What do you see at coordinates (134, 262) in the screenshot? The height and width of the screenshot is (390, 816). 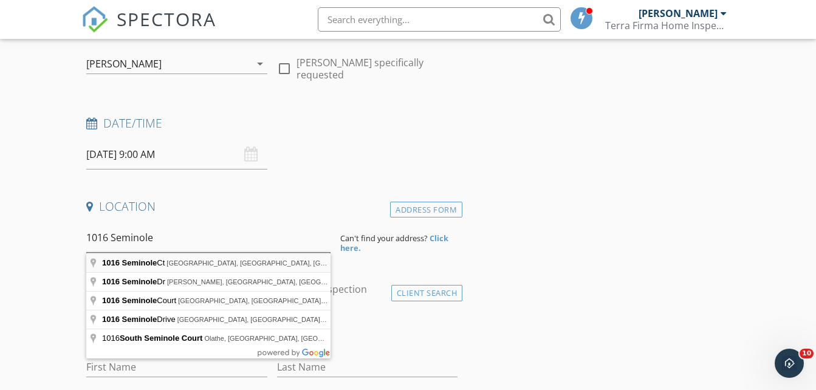 I see `span: Ct` at bounding box center [134, 262].